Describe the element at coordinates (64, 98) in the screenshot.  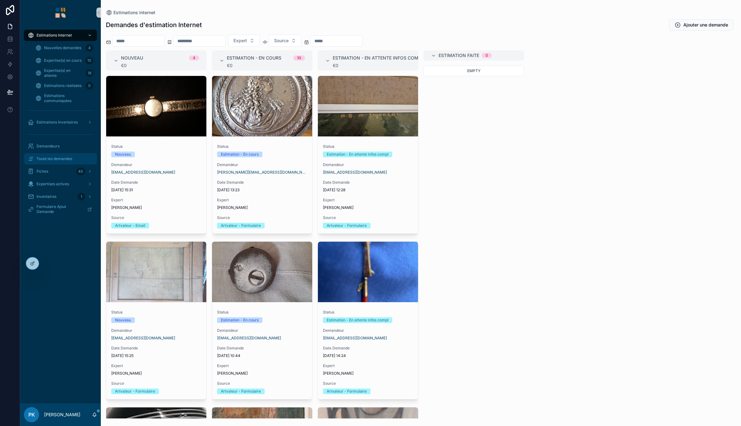
I see `a: Estimations communiquées` at that location.